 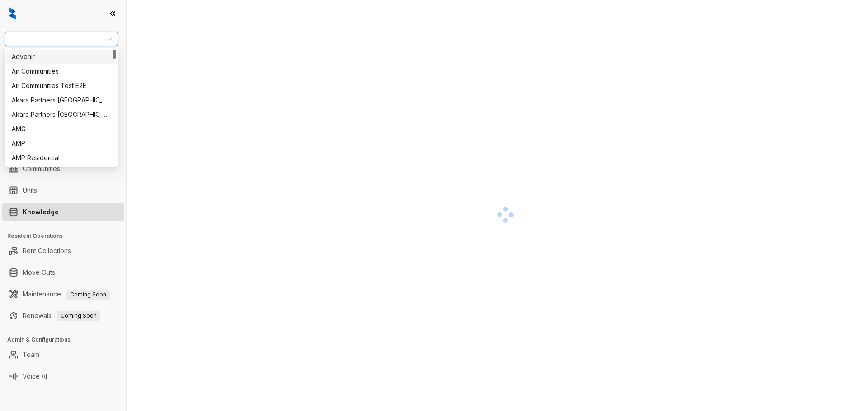 I want to click on li: Maintenance, so click(x=63, y=294).